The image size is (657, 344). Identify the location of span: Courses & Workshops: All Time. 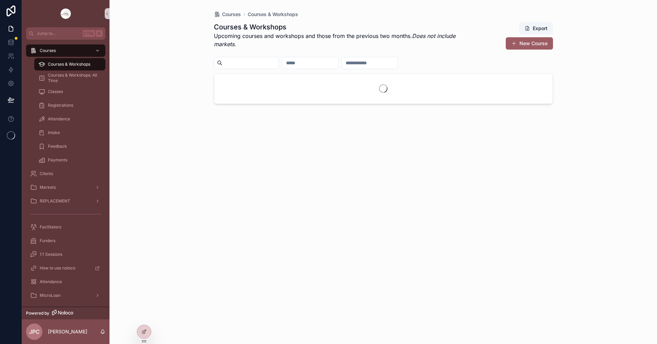
(73, 78).